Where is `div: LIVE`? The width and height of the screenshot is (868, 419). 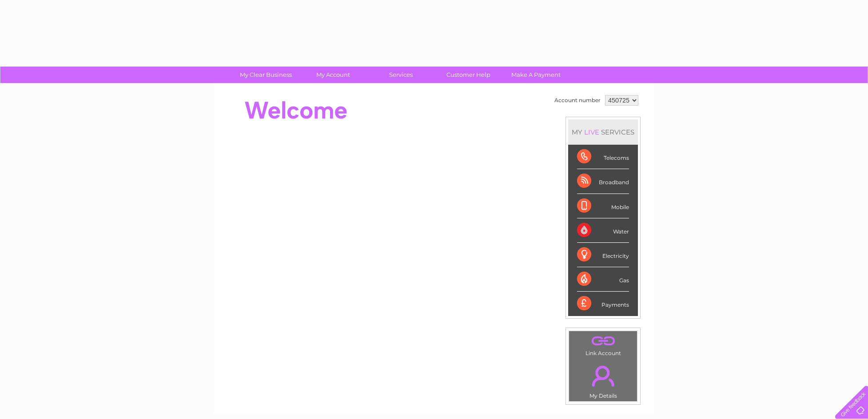 div: LIVE is located at coordinates (591, 132).